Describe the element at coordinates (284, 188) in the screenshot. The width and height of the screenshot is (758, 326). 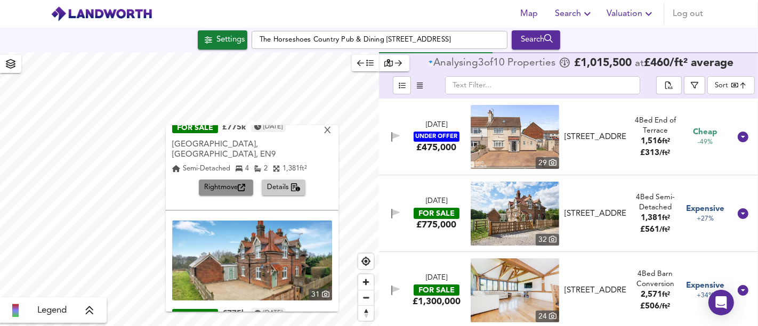
I see `button: Details` at that location.